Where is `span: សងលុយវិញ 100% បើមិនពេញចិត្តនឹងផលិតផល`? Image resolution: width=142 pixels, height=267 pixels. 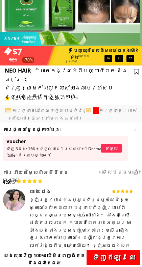 span: សងលុយវិញ 100% បើមិនពេញចិត្តនឹងផលិតផល is located at coordinates (44, 259).